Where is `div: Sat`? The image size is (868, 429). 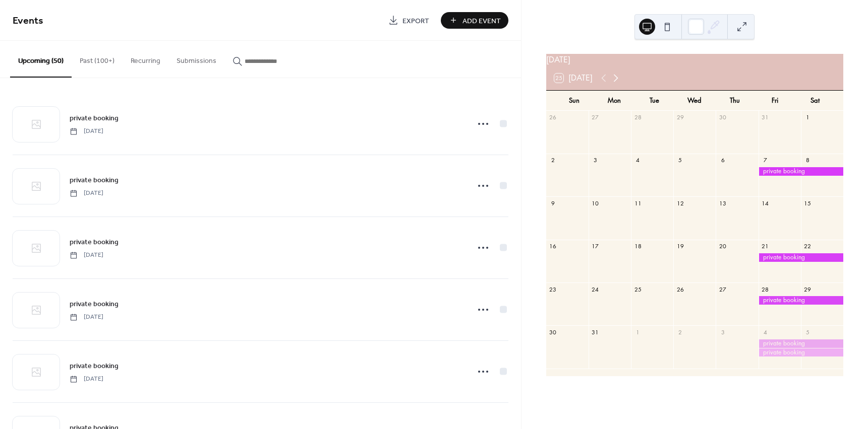
div: Sat is located at coordinates (815, 101).